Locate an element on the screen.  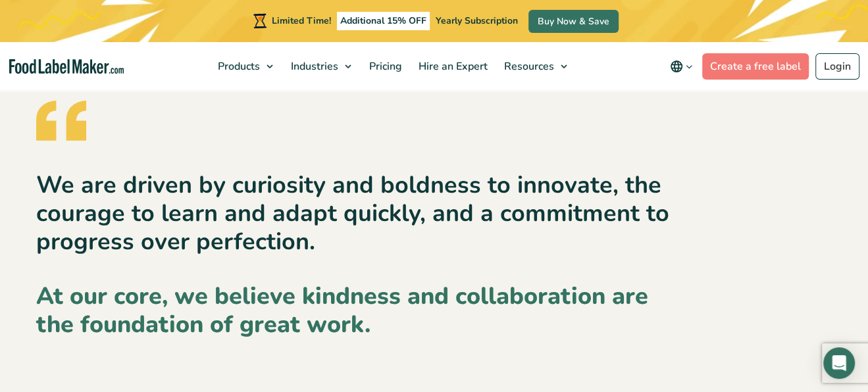
span: Limited Time! is located at coordinates (301, 21).